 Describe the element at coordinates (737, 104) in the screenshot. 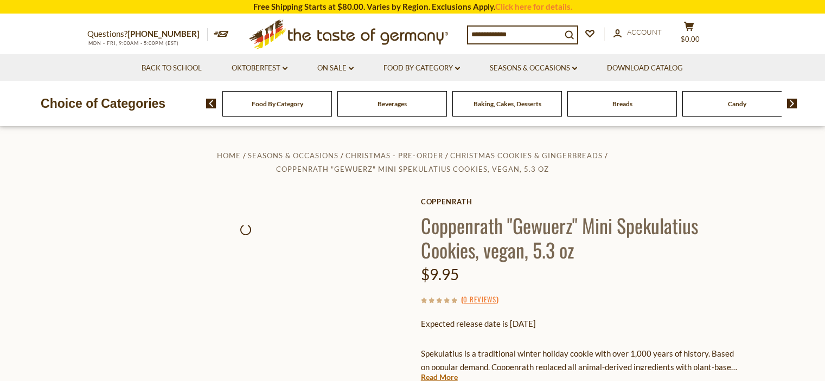

I see `span: Candy` at that location.